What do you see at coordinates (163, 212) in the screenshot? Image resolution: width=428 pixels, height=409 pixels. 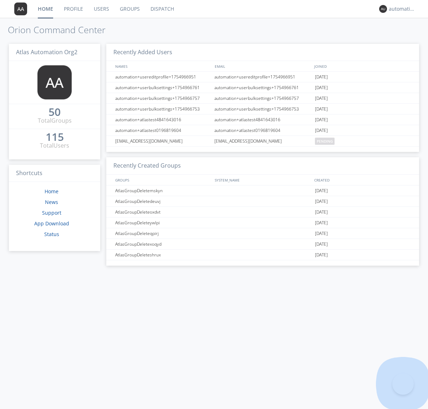 I see `div: AtlasGroupDeleteoxdvt` at bounding box center [163, 212].